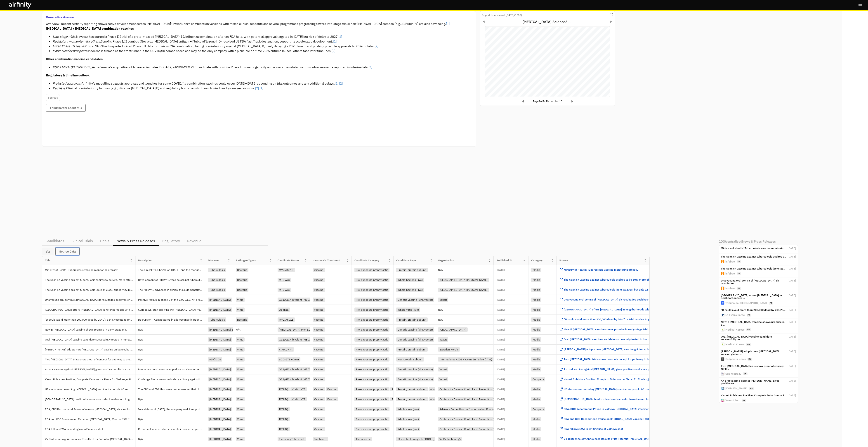  I want to click on span: On, so click(490, 40).